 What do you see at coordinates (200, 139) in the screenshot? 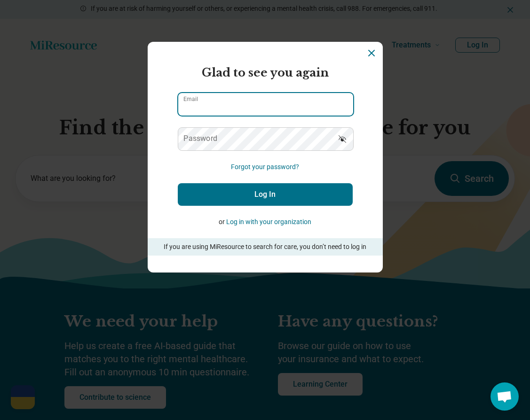
I see `label: Password` at bounding box center [200, 139].